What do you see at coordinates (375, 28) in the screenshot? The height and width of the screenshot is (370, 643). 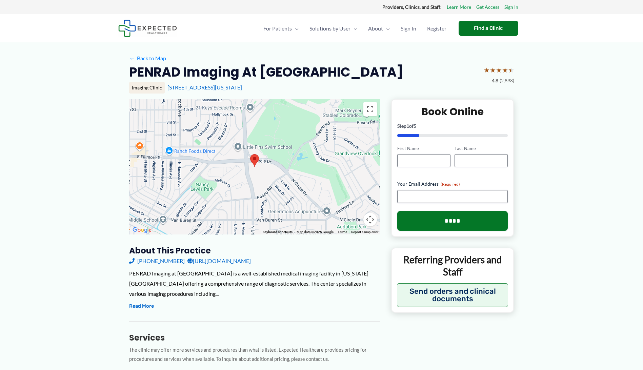 I see `span: About` at bounding box center [375, 28].